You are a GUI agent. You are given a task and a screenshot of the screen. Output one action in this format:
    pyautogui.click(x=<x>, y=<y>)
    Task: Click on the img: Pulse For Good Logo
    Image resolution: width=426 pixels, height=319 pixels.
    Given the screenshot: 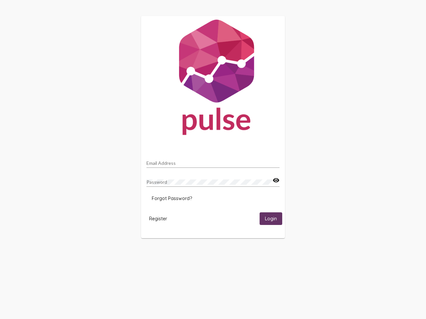 What is the action you would take?
    pyautogui.click(x=213, y=79)
    